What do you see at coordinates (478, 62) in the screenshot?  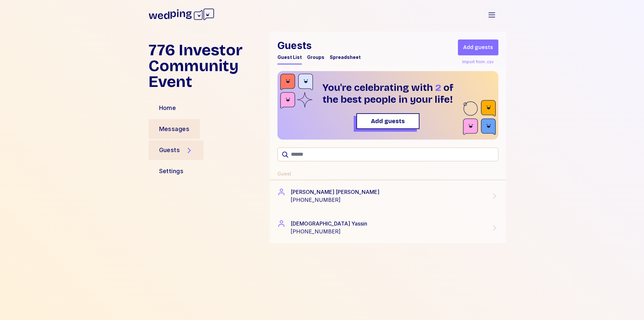 I see `div: Import from .csv` at bounding box center [478, 62].